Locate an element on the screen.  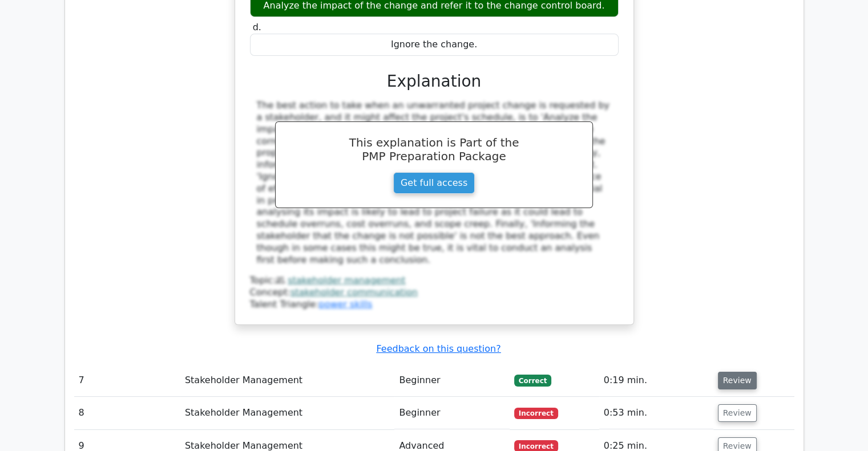
div: The best action to take when an unwarranted project change is requested by a stakeholder, and it ... is located at coordinates (434, 182).